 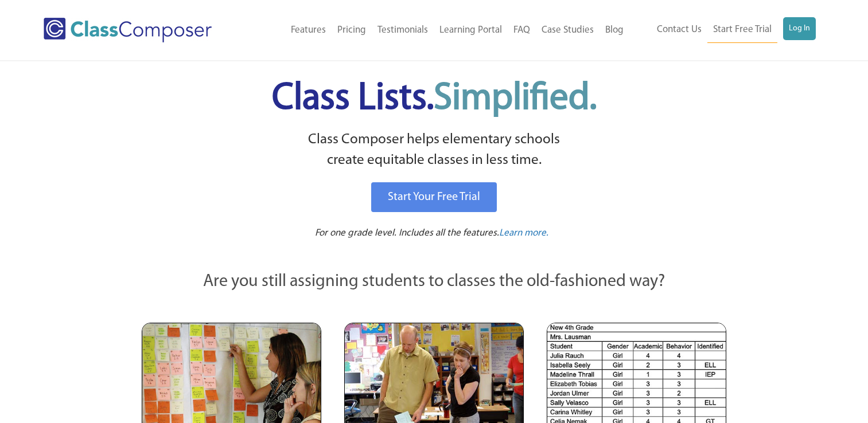 I want to click on a: Testimonials, so click(x=402, y=30).